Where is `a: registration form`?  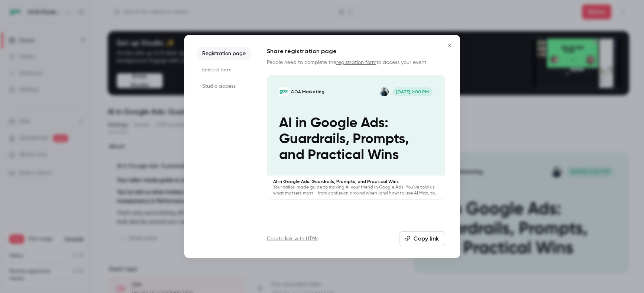
a: registration form is located at coordinates (356, 63).